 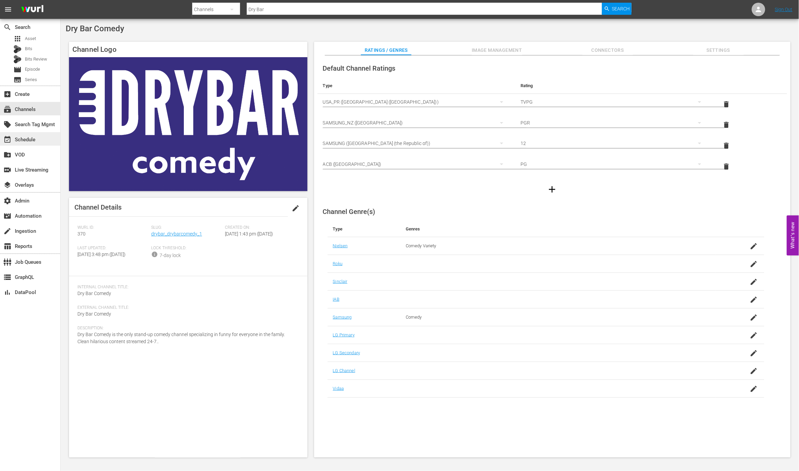 I want to click on span: Overlays, so click(x=7, y=185).